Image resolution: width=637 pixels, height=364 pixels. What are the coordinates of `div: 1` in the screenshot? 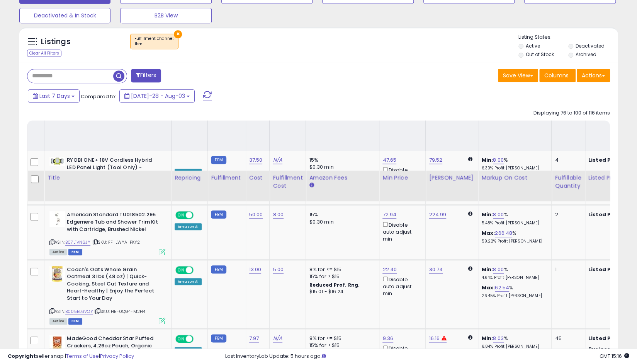 It's located at (567, 269).